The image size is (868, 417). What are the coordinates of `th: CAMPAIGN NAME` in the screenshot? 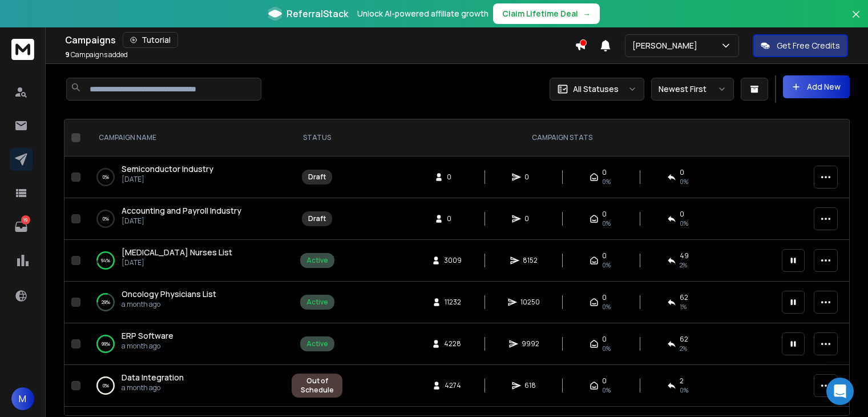 It's located at (185, 138).